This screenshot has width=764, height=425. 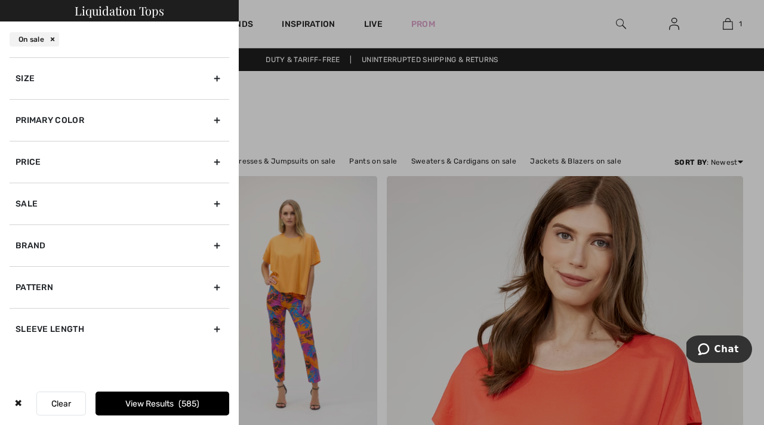 What do you see at coordinates (119, 245) in the screenshot?
I see `div: Brand` at bounding box center [119, 245].